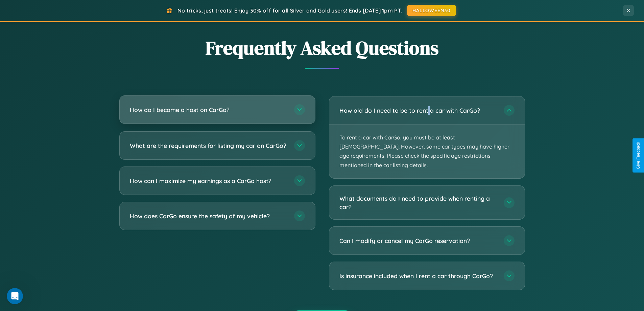 Image resolution: width=644 pixels, height=311 pixels. Describe the element at coordinates (418, 240) in the screenshot. I see `h3: Can I modify or cancel my CarGo reservation?` at that location.